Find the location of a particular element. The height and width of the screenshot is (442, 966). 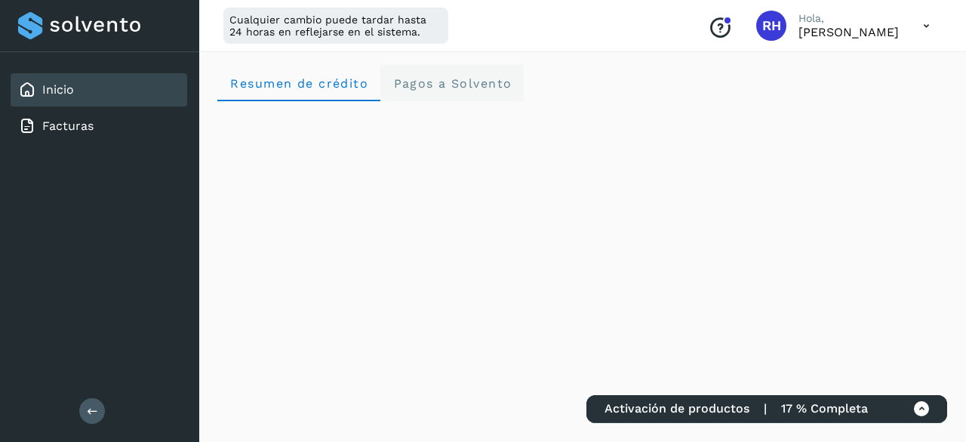

div: Activación de productos | 17 % Completa is located at coordinates (767, 408).